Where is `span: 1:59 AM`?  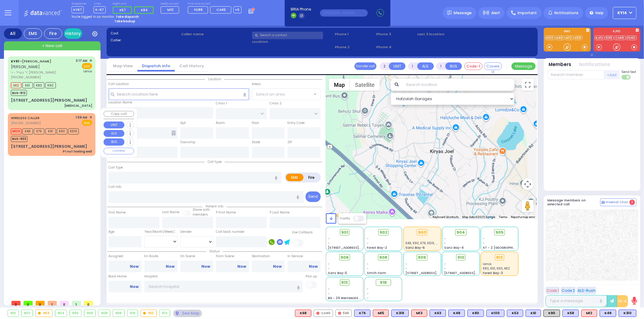
span: 1:59 AM is located at coordinates (82, 117).